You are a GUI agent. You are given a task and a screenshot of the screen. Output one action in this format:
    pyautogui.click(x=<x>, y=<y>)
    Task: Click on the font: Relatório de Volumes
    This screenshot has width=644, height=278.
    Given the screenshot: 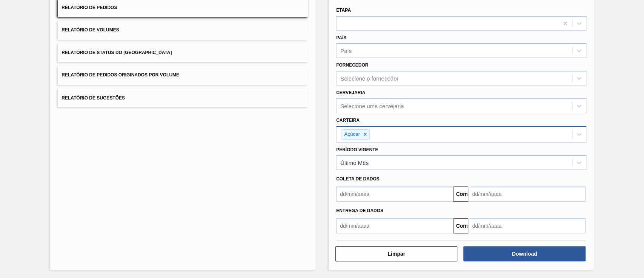 What is the action you would take?
    pyautogui.click(x=90, y=30)
    